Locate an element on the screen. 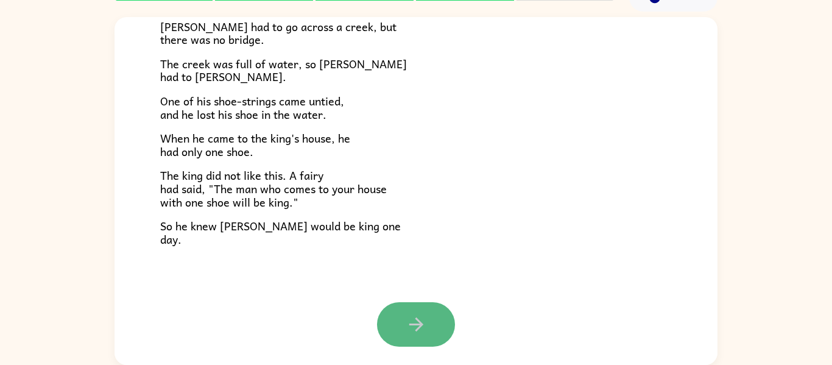 The width and height of the screenshot is (832, 365). span: When he came to the king's house, he had only one shoe. is located at coordinates (255, 144).